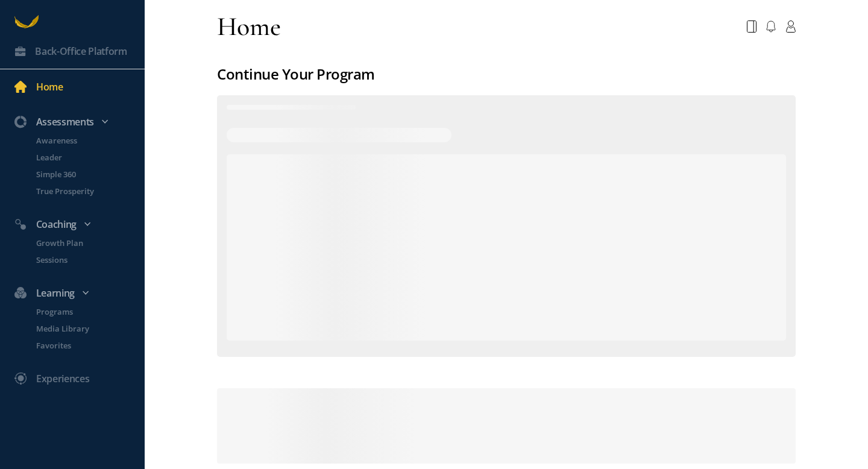 The height and width of the screenshot is (469, 868). I want to click on p: True Prosperity, so click(89, 191).